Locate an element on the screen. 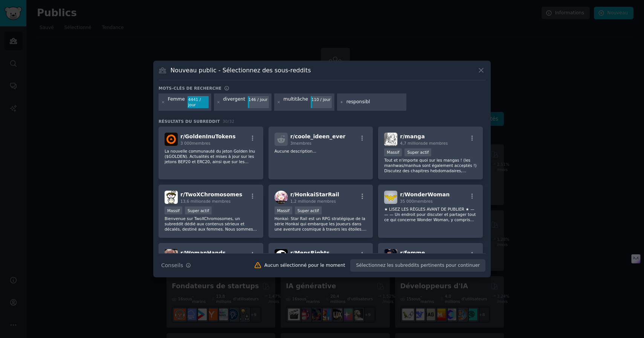 This screenshot has height=338, width=644. font: HonkaiStarRail is located at coordinates (317, 195).